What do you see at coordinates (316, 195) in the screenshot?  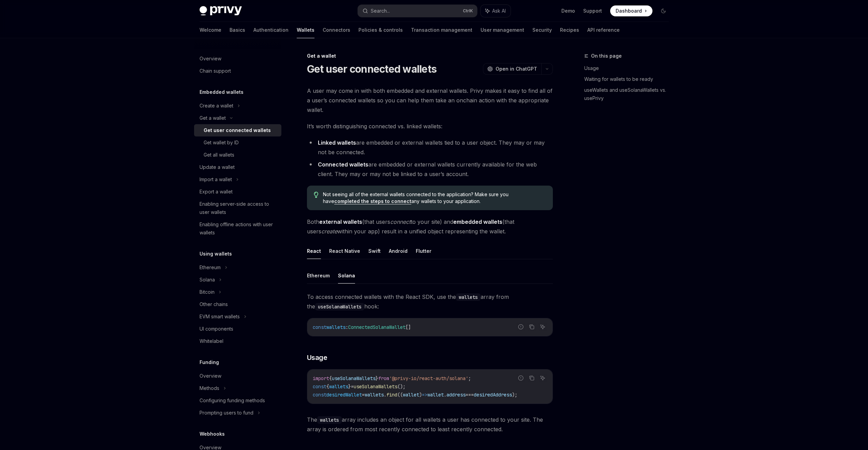 I see `svg: Tip` at bounding box center [316, 195].